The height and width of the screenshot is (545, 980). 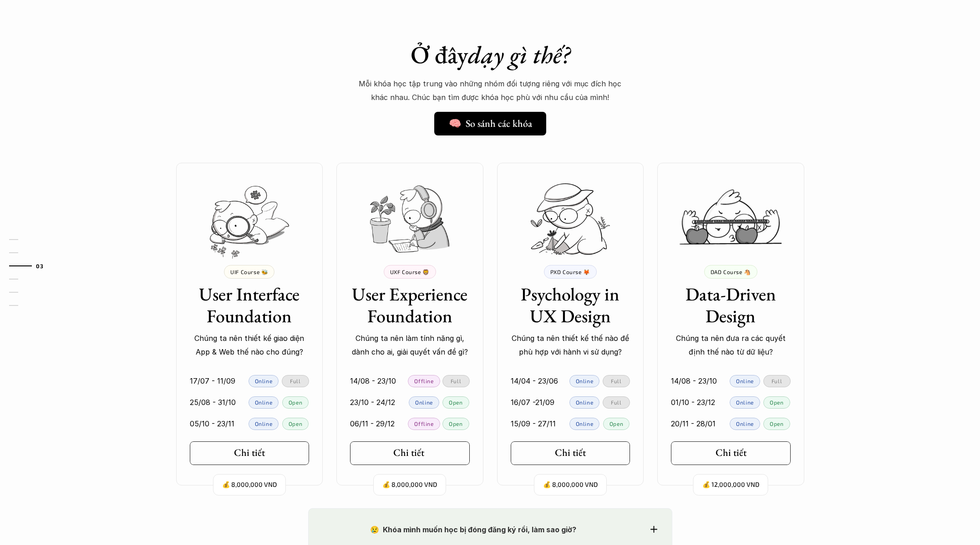 I want to click on p: 05/10 - 23/11, so click(x=212, y=424).